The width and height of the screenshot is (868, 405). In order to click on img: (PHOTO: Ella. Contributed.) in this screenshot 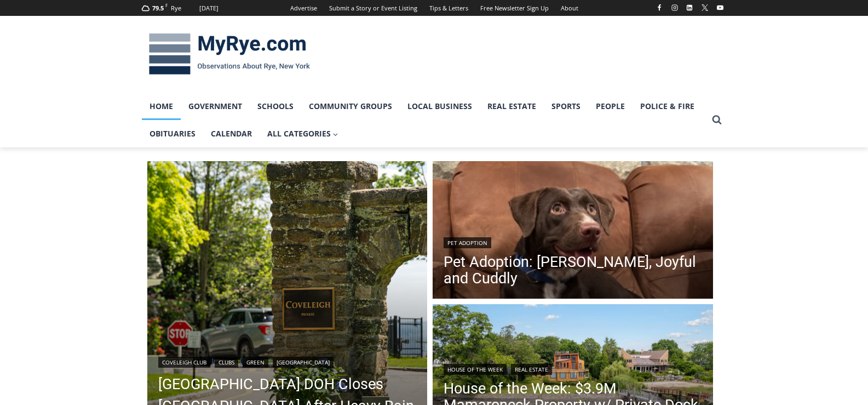, I will do `click(573, 232)`.